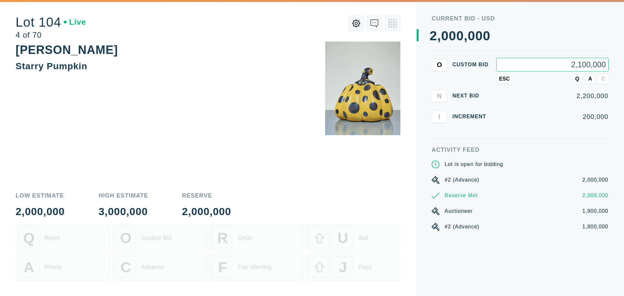  Describe the element at coordinates (343, 267) in the screenshot. I see `span: J` at that location.